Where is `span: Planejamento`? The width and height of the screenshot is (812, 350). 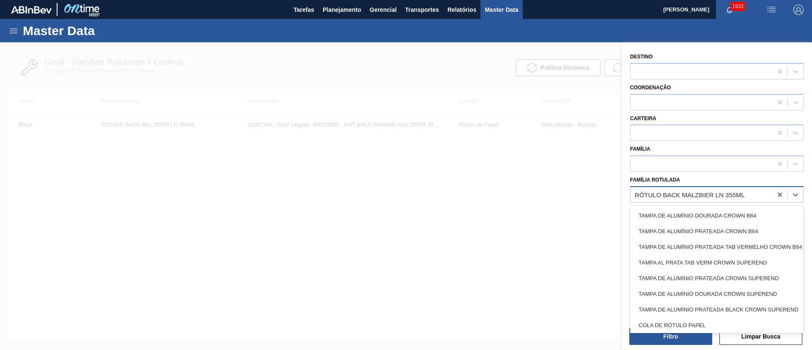
span: Planejamento is located at coordinates (342, 10).